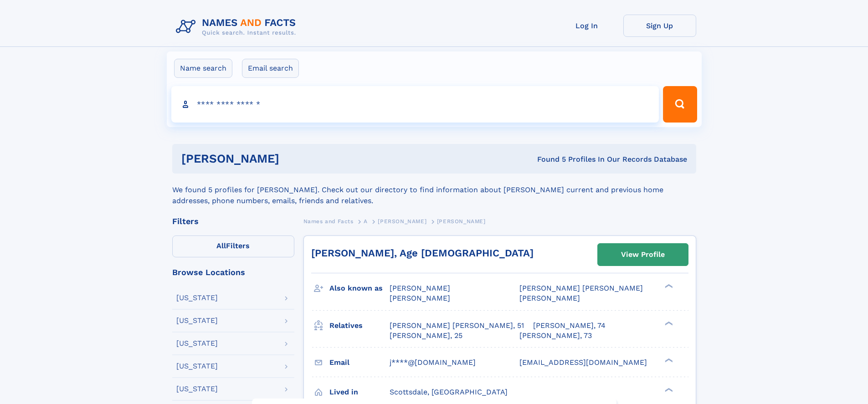 Image resolution: width=868 pixels, height=404 pixels. Describe the element at coordinates (366, 221) in the screenshot. I see `a: A` at that location.